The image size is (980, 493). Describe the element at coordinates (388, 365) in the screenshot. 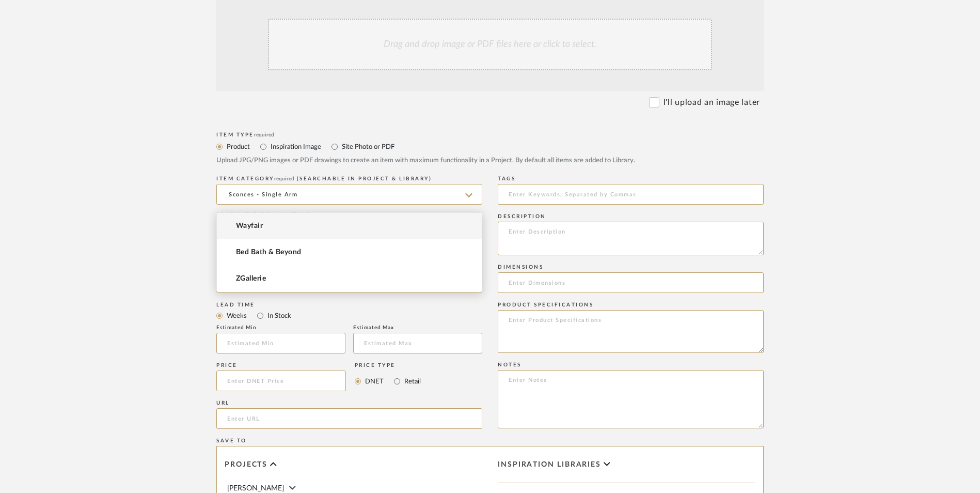

I see `div: Price Type` at that location.